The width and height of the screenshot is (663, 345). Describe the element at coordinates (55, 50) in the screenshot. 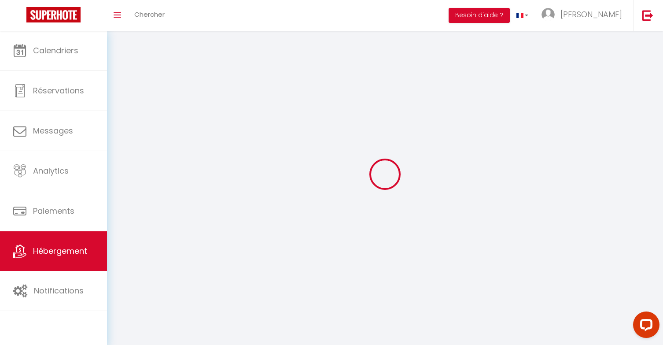

I see `span: Calendriers` at that location.